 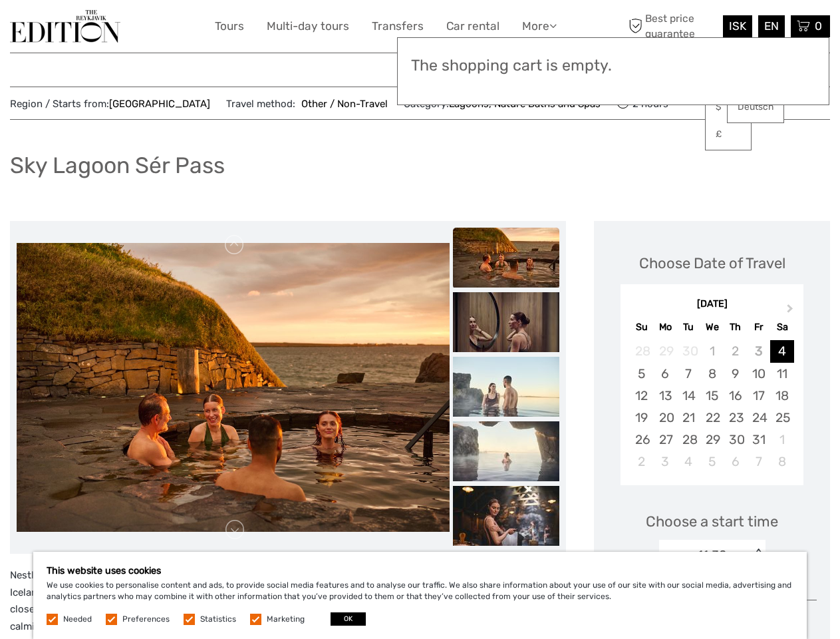 I want to click on div: Choose Monday, October 27th, 2025, so click(x=665, y=439).